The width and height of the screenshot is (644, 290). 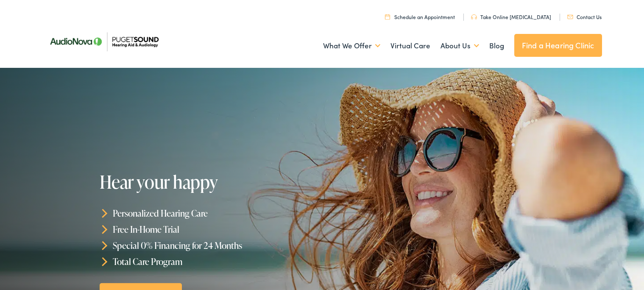 I want to click on a: About Us, so click(x=459, y=46).